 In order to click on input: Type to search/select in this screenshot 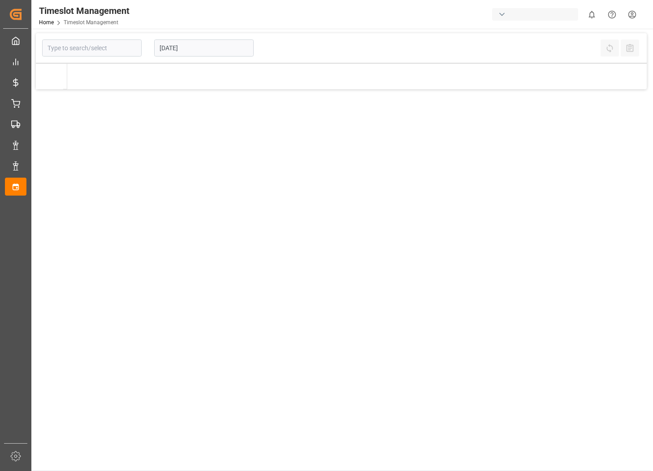, I will do `click(92, 48)`.